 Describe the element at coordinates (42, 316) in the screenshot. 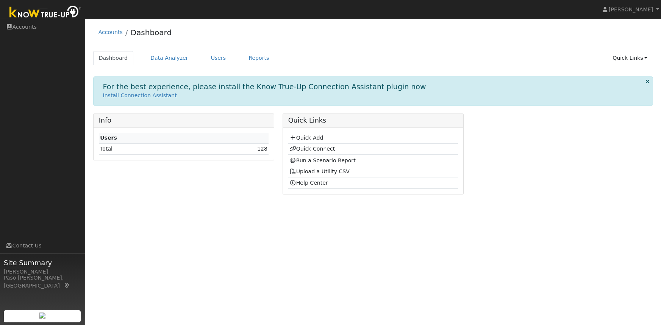

I see `img: retrieve` at that location.